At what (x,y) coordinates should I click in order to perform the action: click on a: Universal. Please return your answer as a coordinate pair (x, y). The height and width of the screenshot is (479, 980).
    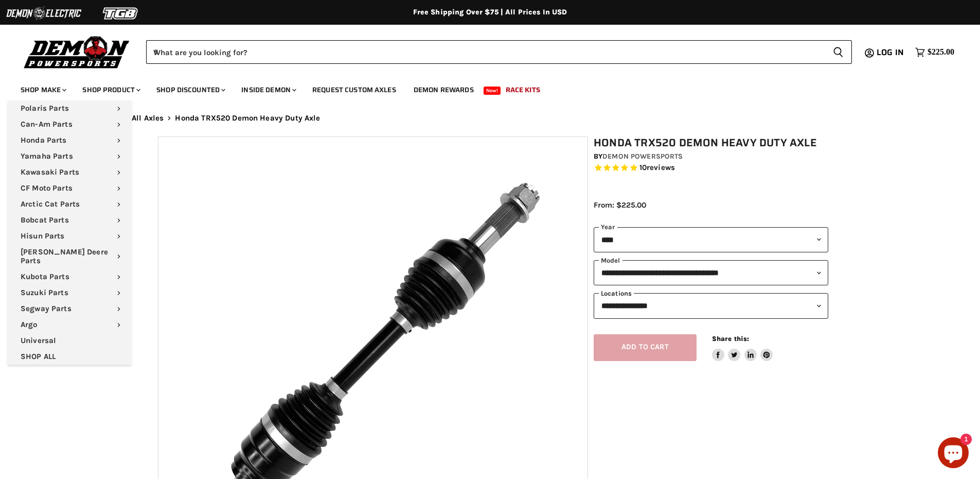
    Looking at the image, I should click on (69, 340).